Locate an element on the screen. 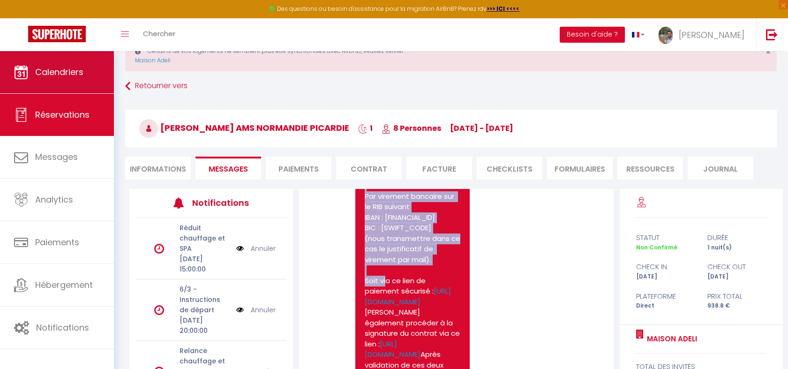 Image resolution: width=788 pixels, height=369 pixels. h3: Notifications is located at coordinates (224, 203).